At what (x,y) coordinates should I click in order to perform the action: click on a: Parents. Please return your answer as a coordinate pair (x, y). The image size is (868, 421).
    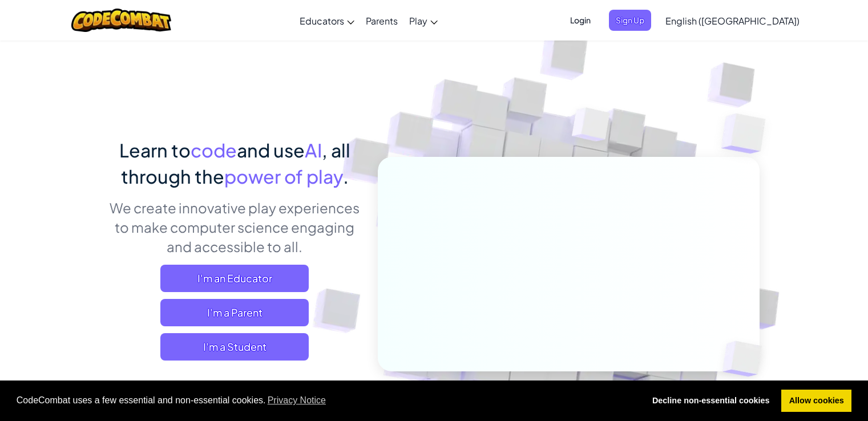
    Looking at the image, I should click on (382, 20).